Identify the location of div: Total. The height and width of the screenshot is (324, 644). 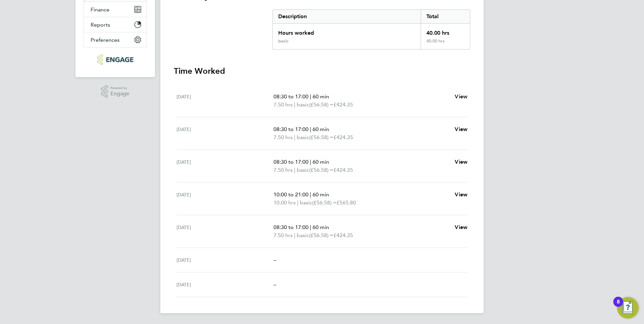
(445, 17).